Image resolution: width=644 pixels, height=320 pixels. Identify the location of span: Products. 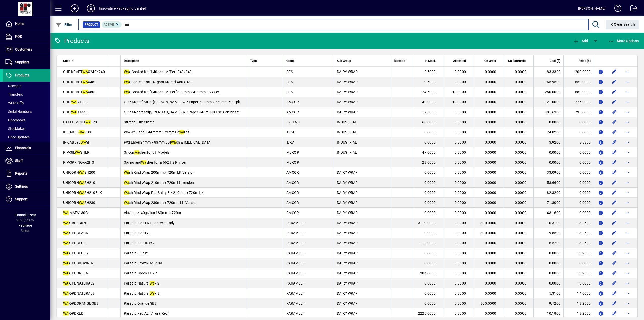
(22, 75).